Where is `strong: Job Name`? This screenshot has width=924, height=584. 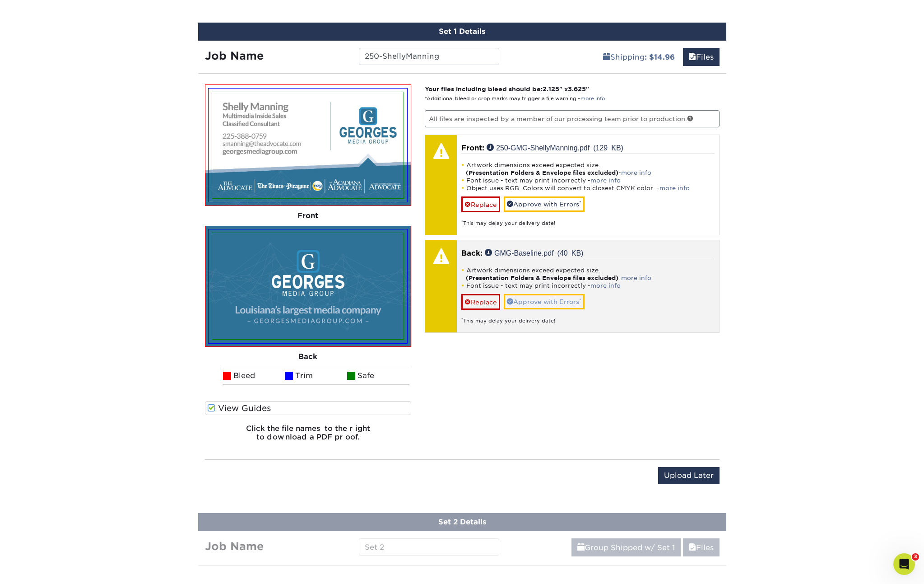
strong: Job Name is located at coordinates (234, 55).